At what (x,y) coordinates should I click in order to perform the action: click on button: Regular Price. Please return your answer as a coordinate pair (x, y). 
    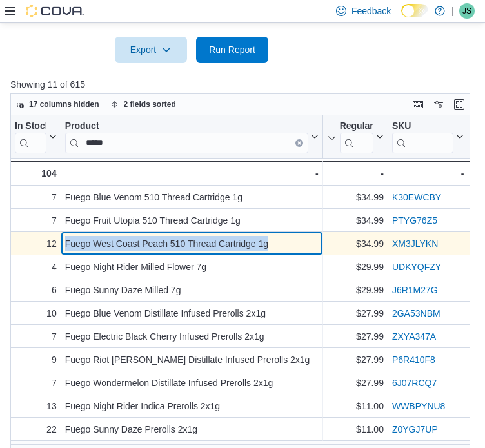
    Looking at the image, I should click on (356, 136).